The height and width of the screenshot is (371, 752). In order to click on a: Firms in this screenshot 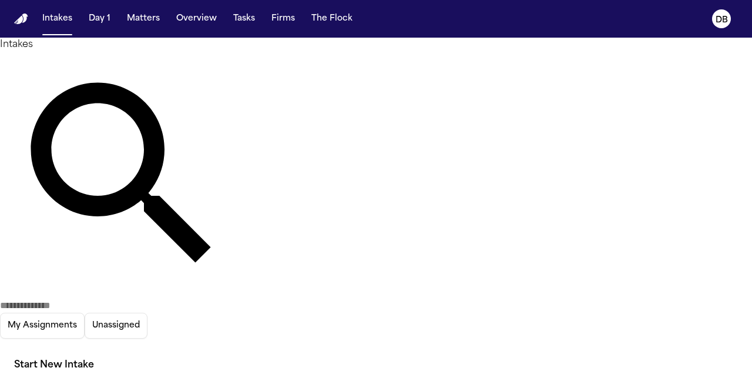, I will do `click(283, 19)`.